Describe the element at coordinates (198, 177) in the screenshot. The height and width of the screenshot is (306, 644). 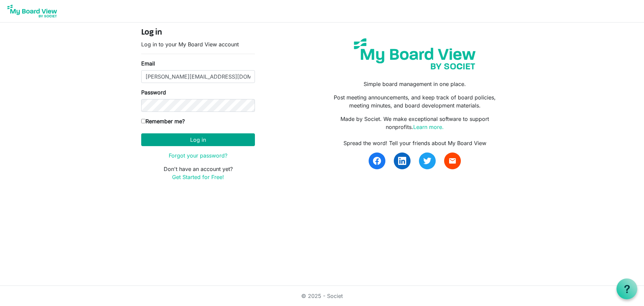
I see `a: Get Started for Free!` at that location.